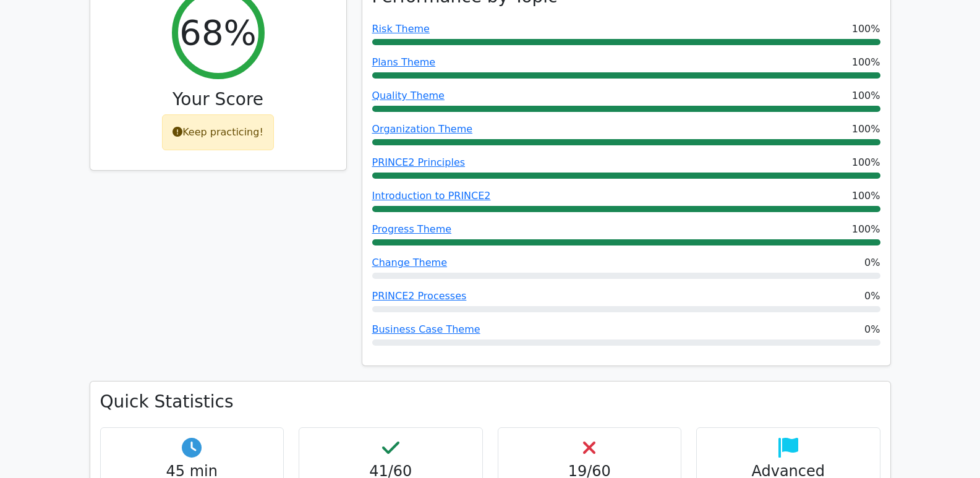  Describe the element at coordinates (218, 32) in the screenshot. I see `h2: 68%` at that location.